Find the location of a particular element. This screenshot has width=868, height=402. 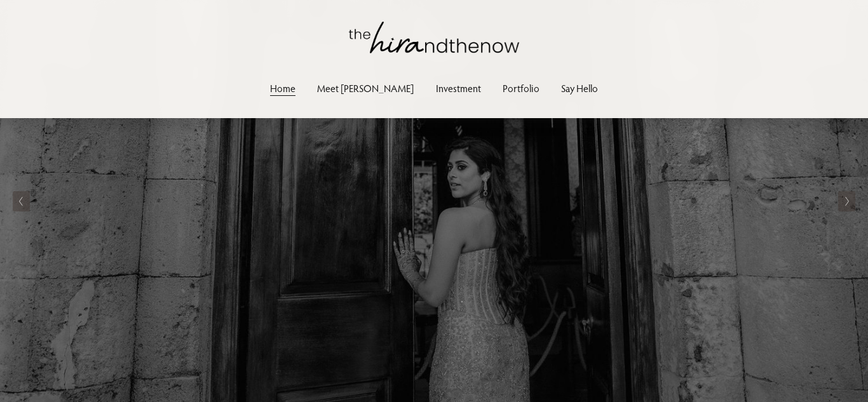

a: Portfolio is located at coordinates (521, 88).